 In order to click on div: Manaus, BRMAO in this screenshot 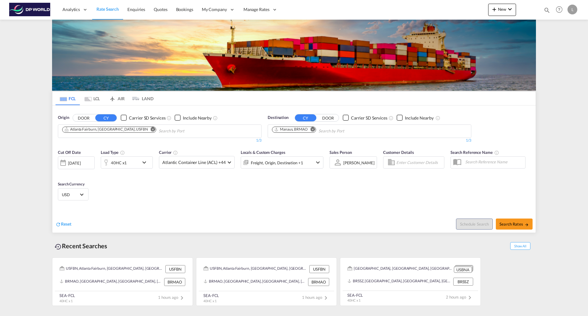, I will do `click(291, 129)`.